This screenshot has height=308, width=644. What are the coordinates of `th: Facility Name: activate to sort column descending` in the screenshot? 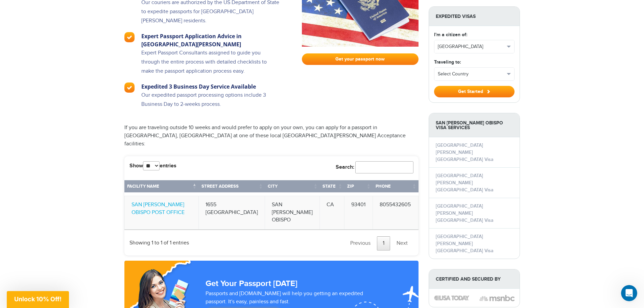 It's located at (162, 188).